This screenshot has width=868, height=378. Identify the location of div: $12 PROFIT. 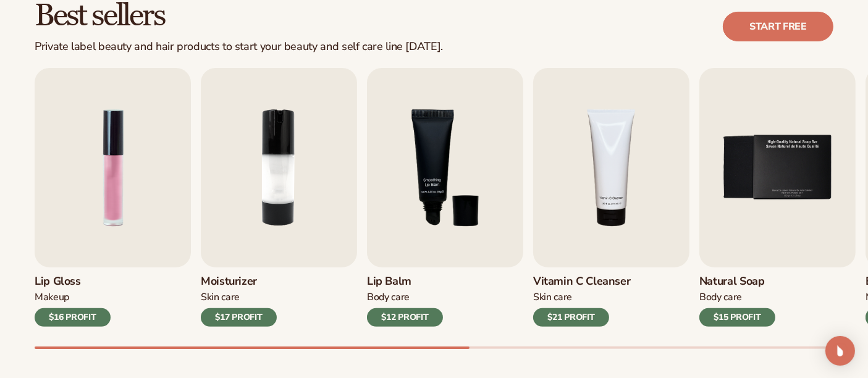
(405, 317).